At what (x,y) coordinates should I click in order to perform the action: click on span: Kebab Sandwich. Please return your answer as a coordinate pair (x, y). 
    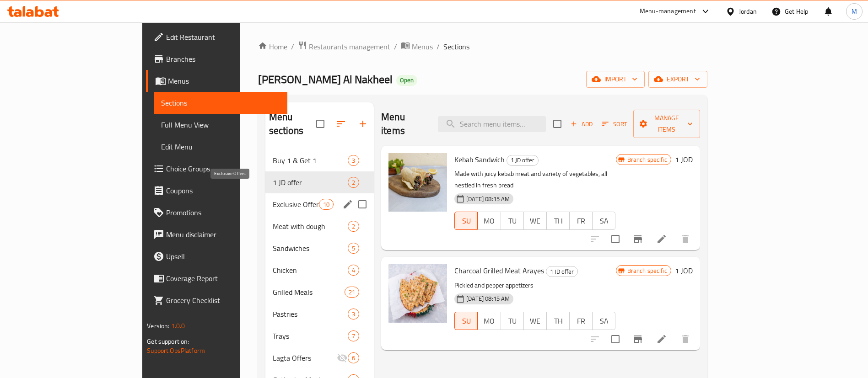
    Looking at the image, I should click on (479, 160).